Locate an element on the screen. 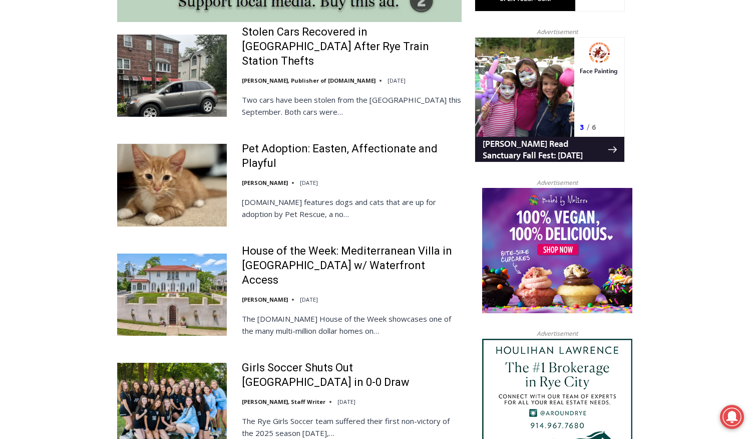  div: Apply Now <> summer and RHS senior internships available is located at coordinates (363, 49).